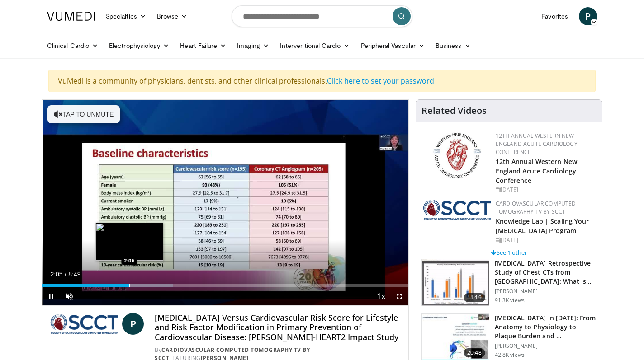 This screenshot has height=360, width=644. I want to click on button: Tap to unmute, so click(84, 114).